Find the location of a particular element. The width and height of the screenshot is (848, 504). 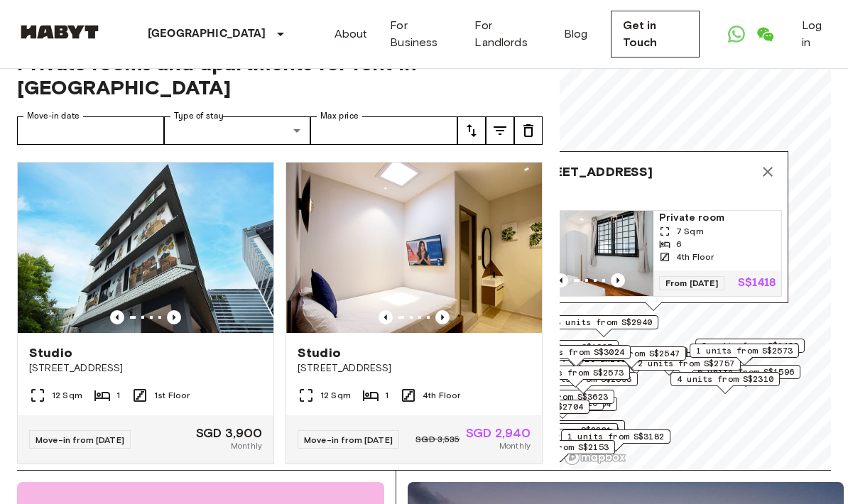

label: Max price is located at coordinates (339, 116).